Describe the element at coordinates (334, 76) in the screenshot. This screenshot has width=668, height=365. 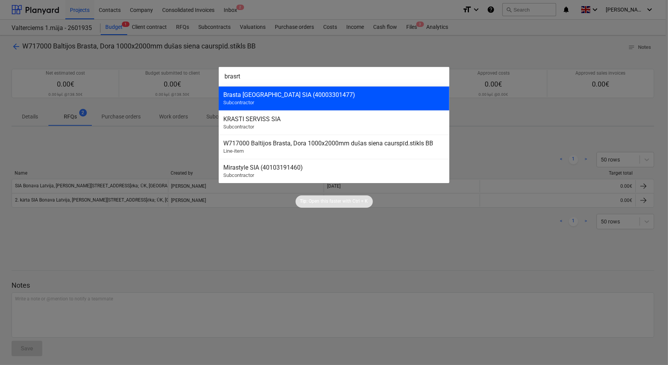
I see `input: Search for projects, line-items, subcontracts, valuations, subcontractors...` at that location.